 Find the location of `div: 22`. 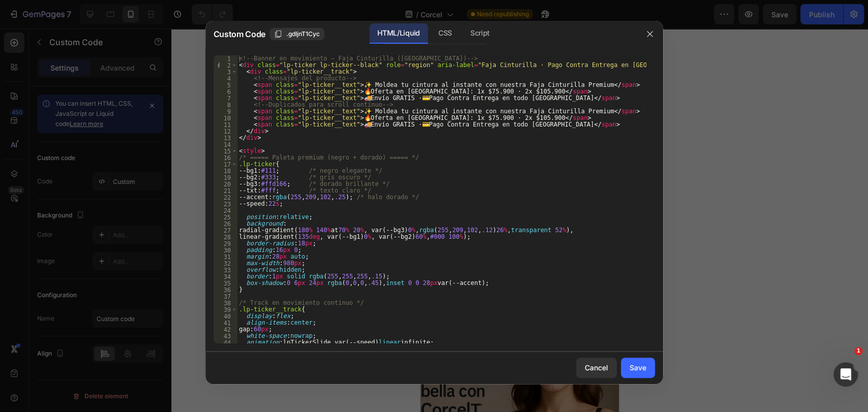

div: 22 is located at coordinates (225, 197).